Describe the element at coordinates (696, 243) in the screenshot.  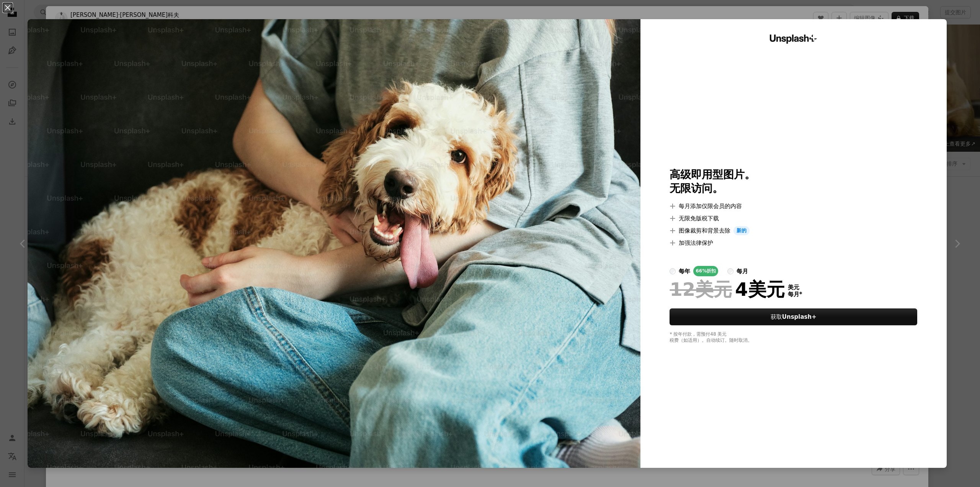
I see `font: 加强法律保护` at that location.